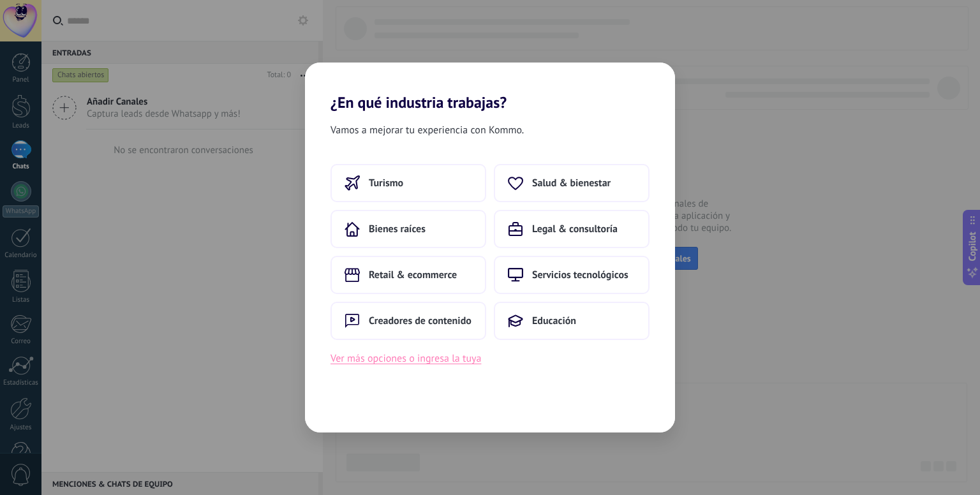  What do you see at coordinates (571, 229) in the screenshot?
I see `button: Legal & consultoría` at bounding box center [571, 229].